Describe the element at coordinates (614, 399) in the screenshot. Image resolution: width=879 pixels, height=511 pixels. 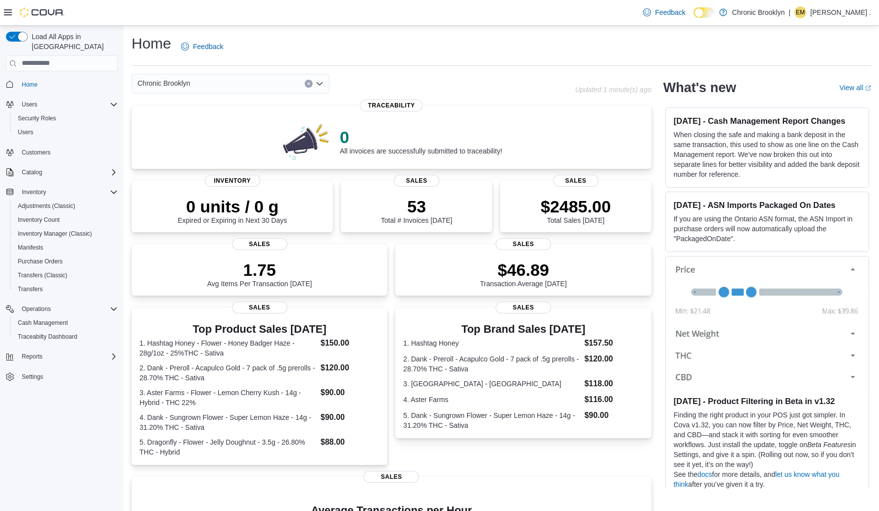
I see `dd: $116.00` at that location.